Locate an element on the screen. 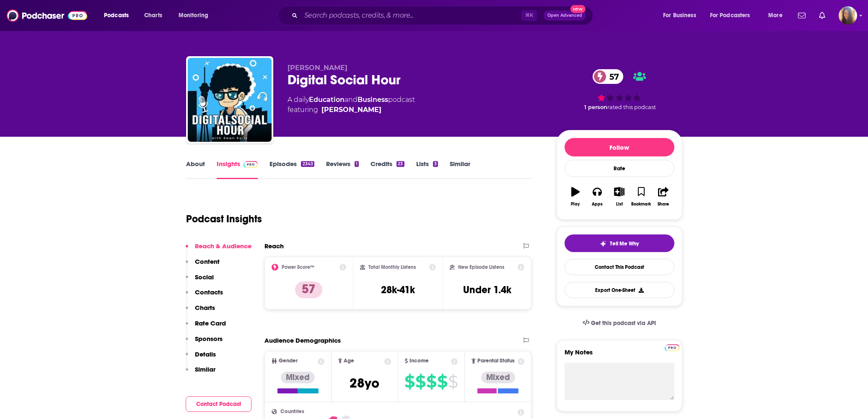  h2: Audience Demographics is located at coordinates (303, 340).